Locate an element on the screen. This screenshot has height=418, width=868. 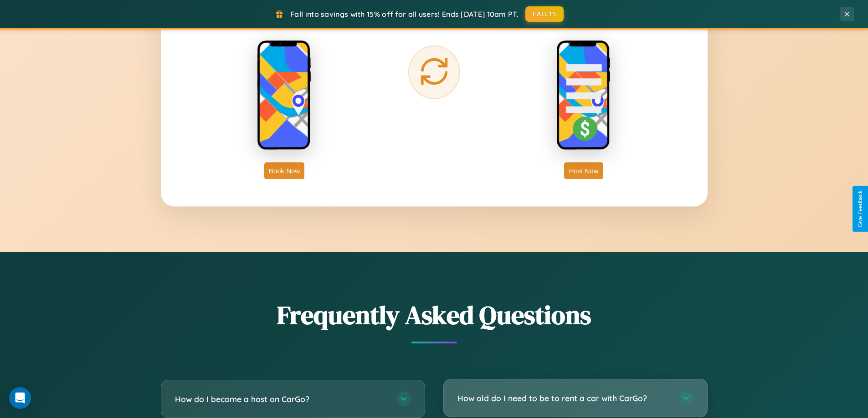
h3: How do I become a host on CarGo? is located at coordinates (281, 399).